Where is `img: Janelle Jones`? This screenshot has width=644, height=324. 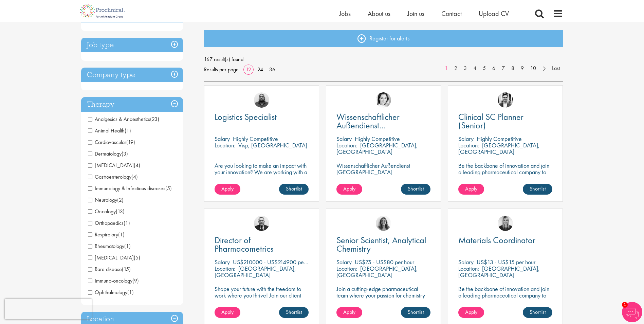 img: Janelle Jones is located at coordinates (505, 223).